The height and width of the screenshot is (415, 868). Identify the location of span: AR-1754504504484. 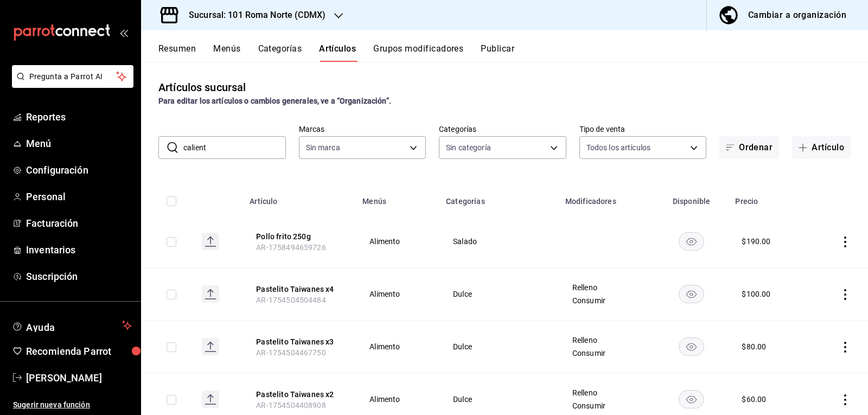
(291, 300).